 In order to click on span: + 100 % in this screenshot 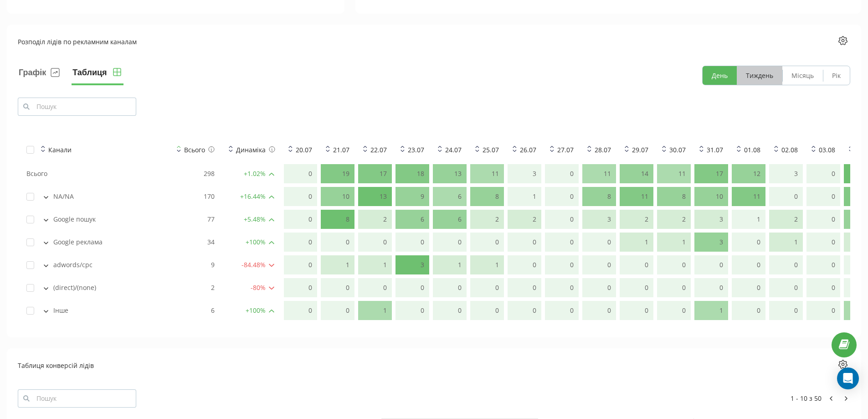, I will do `click(256, 242)`.